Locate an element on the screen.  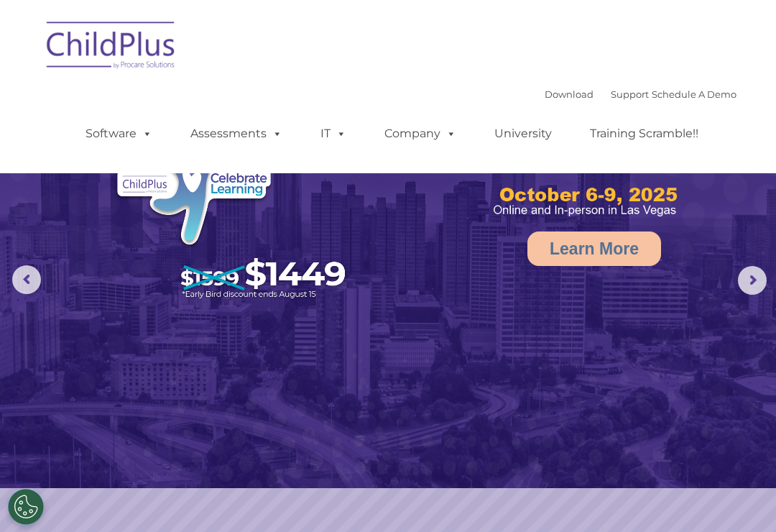
a: Support is located at coordinates (630, 94).